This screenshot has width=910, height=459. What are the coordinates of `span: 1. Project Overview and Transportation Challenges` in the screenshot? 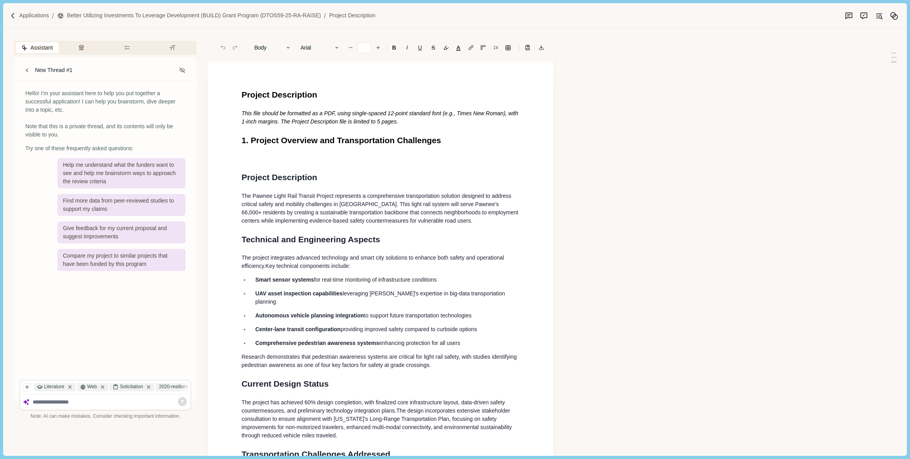 It's located at (341, 140).